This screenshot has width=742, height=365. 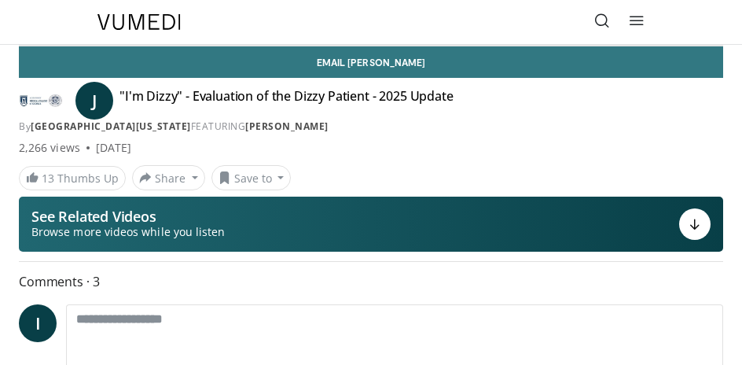 What do you see at coordinates (72, 178) in the screenshot?
I see `a: 13 Thumbs Up` at bounding box center [72, 178].